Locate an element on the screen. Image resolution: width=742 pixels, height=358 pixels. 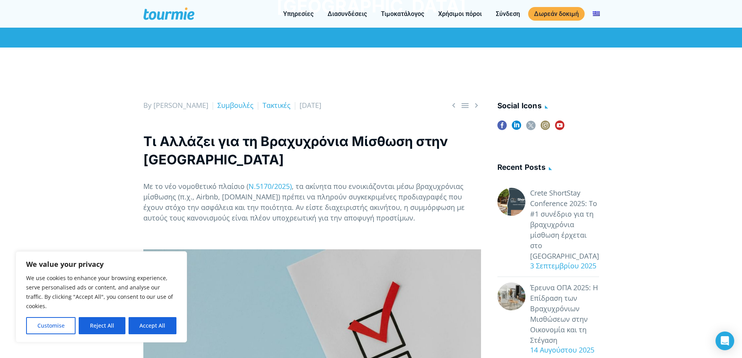
a: Τιμοκατάλογος is located at coordinates (402, 14).